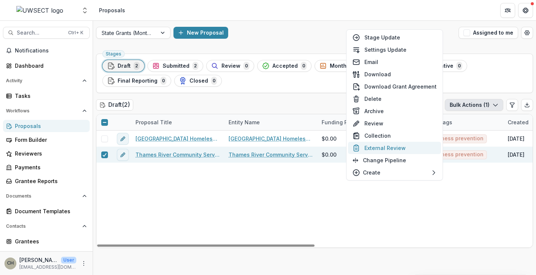  I want to click on div: Dashboard, so click(49, 65).